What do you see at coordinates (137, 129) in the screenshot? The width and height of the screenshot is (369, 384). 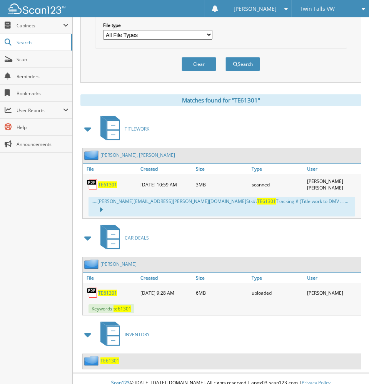 I see `span: TITLEWORK` at bounding box center [137, 129].